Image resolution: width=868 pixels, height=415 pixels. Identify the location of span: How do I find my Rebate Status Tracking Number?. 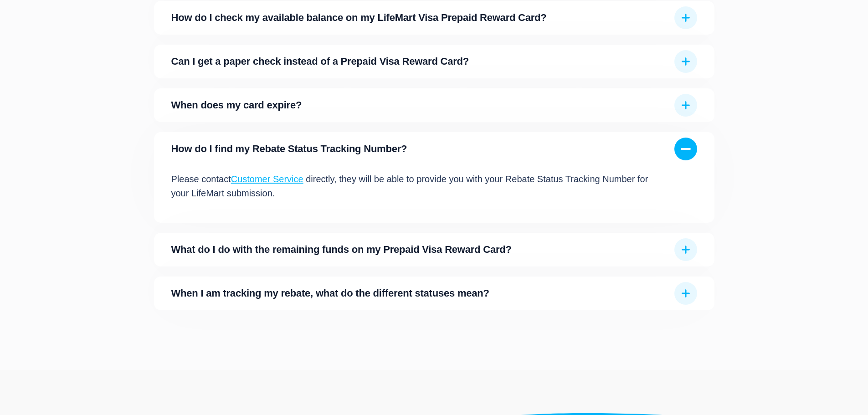
(420, 149).